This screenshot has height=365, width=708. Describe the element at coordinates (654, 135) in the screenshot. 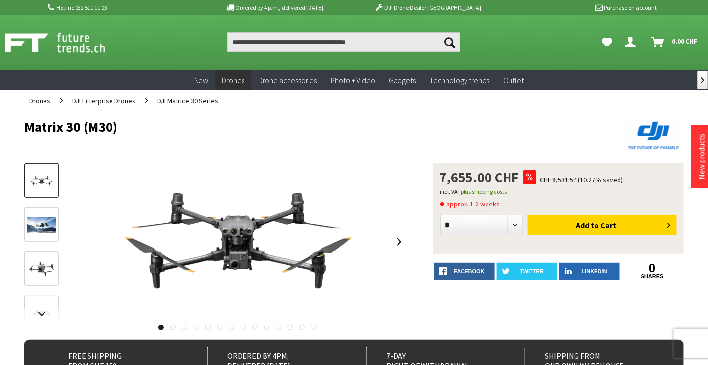

I see `img: DJI` at that location.